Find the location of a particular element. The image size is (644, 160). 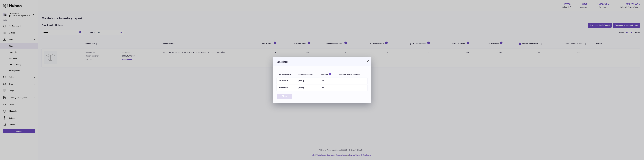

td: Placeholder is located at coordinates (286, 88).